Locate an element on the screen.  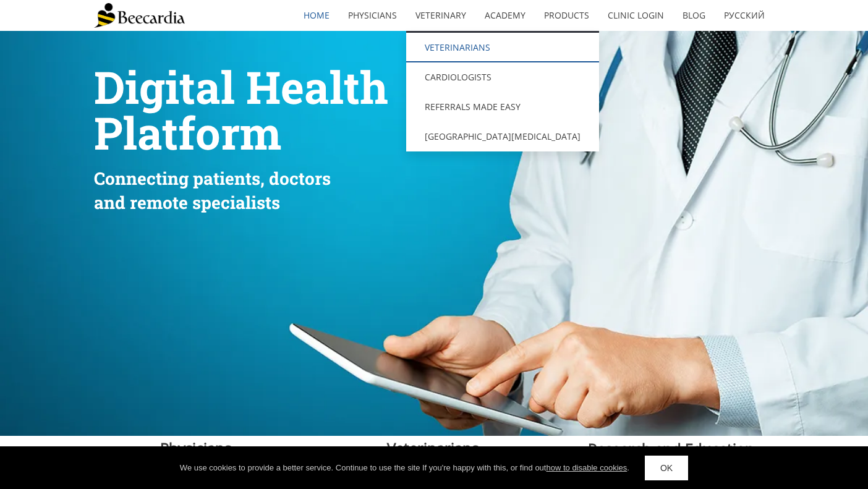
img: Beecardia is located at coordinates (139, 16).